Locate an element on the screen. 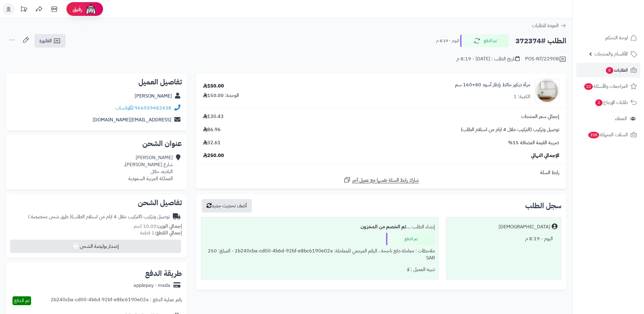 The width and height of the screenshot is (644, 314). div: الكمية: 1 is located at coordinates (522, 97).